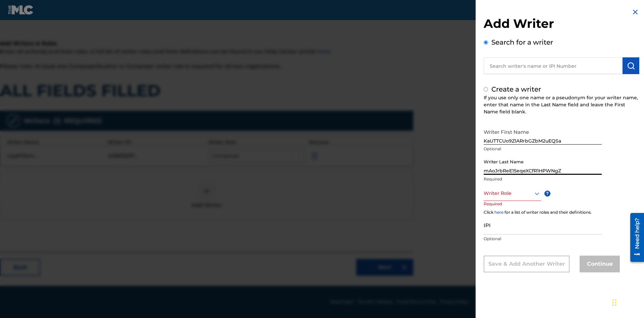 The image size is (644, 318). What do you see at coordinates (523, 42) in the screenshot?
I see `label: Search for a writer` at bounding box center [523, 42].